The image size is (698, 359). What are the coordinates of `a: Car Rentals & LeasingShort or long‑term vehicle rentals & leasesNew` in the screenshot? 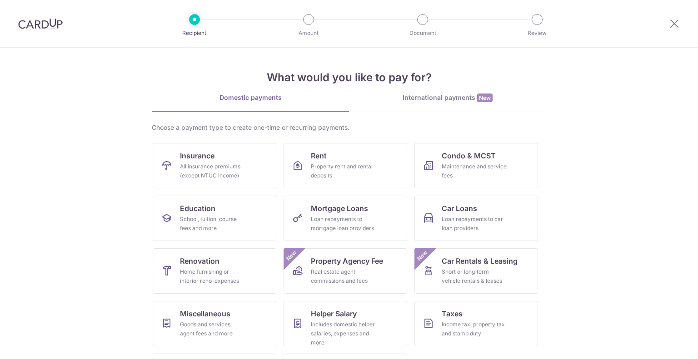 It's located at (476, 271).